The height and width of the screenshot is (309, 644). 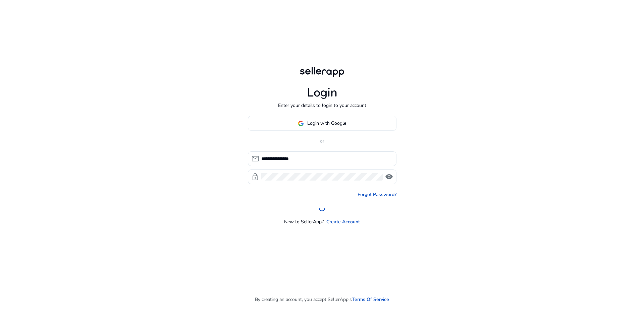 I want to click on span: Login with Google, so click(x=327, y=123).